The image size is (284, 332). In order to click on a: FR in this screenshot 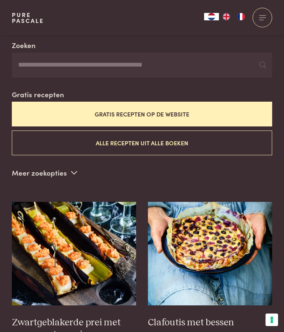, I will do `click(241, 17)`.